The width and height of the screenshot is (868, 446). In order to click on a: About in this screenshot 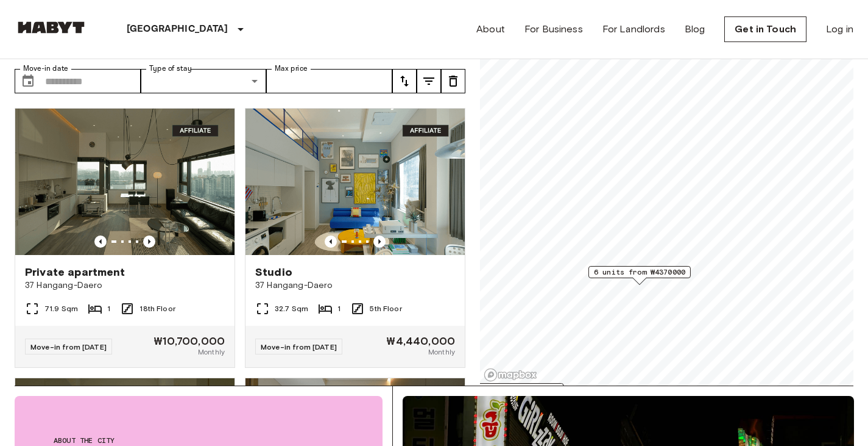, I will do `click(490, 29)`.